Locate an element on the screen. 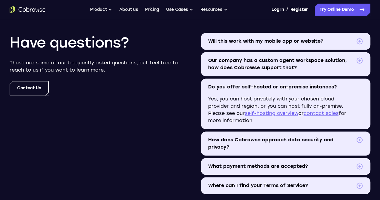 This screenshot has height=200, width=380. span: Where can I find your Terms of Service? is located at coordinates (281, 186).